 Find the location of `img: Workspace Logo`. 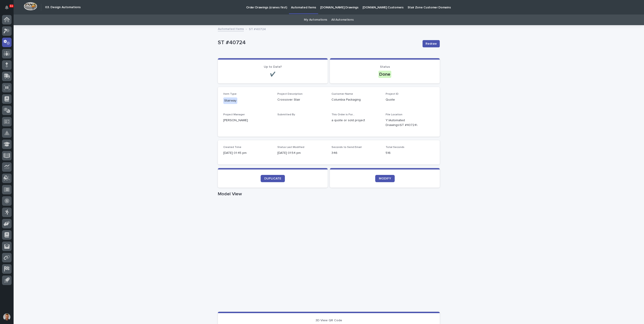

img: Workspace Logo is located at coordinates (30, 6).